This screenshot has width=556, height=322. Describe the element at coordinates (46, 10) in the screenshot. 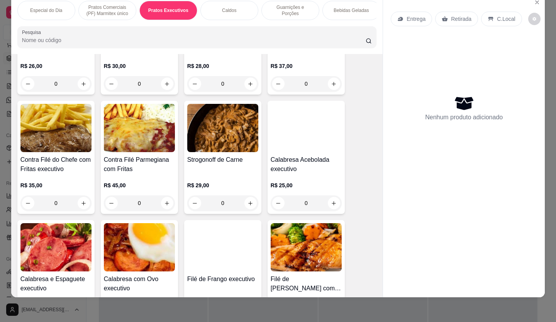

I see `p: Especial do Dia` at that location.